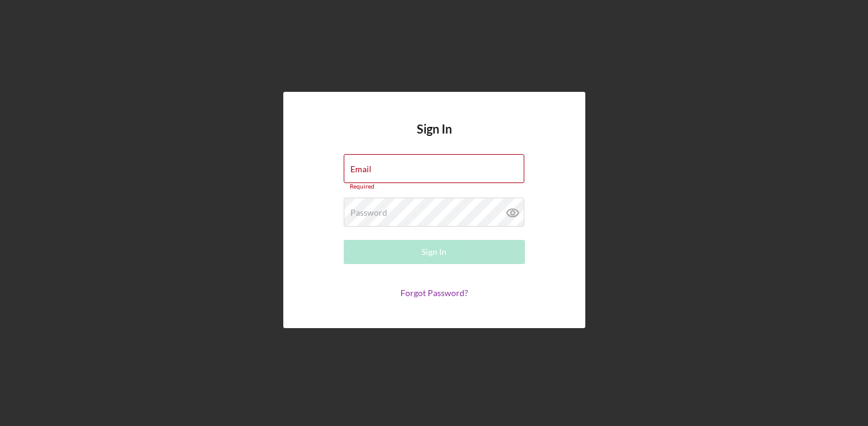 The image size is (868, 426). Describe the element at coordinates (434, 252) in the screenshot. I see `div: Sign In` at that location.